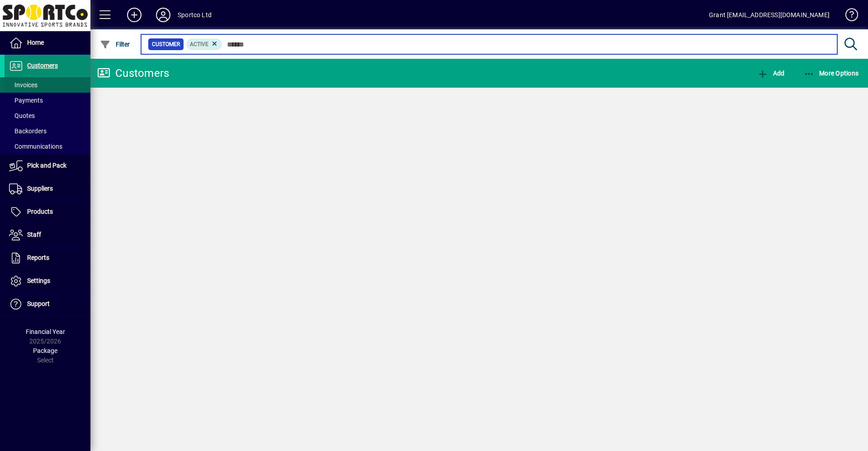 The height and width of the screenshot is (451, 868). Describe the element at coordinates (34, 235) in the screenshot. I see `span: Staff` at that location.